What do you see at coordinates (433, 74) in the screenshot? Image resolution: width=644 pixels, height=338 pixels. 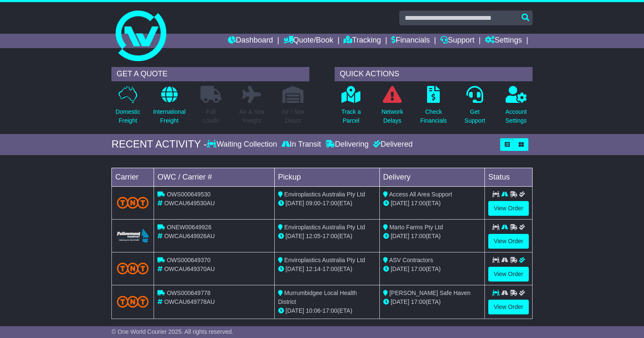 I see `div: QUICK ACTIONS` at bounding box center [433, 74].